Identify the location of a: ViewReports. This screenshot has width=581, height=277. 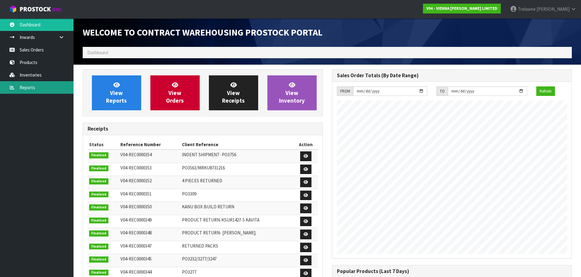
(116, 93).